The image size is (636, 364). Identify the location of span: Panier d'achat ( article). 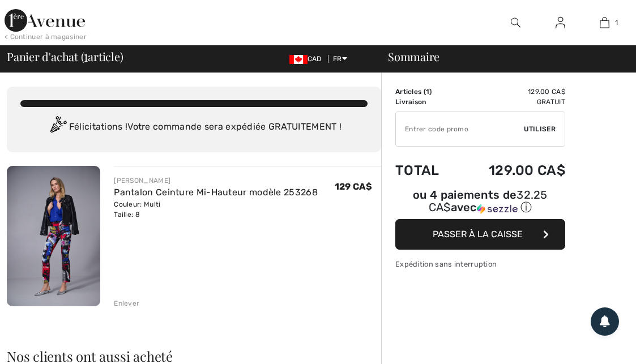
(65, 57).